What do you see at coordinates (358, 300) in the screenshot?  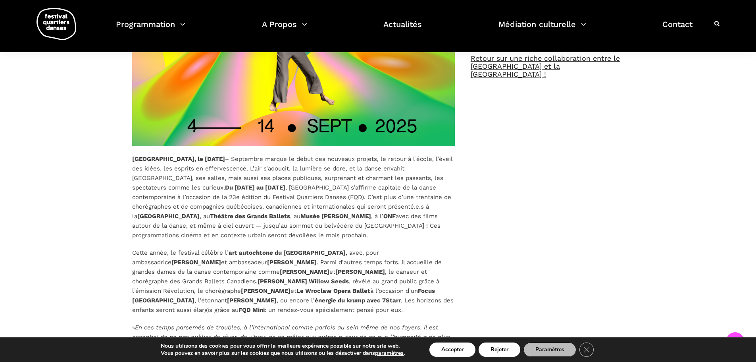 I see `strong: énergie du krump avec 7Starr` at bounding box center [358, 300].